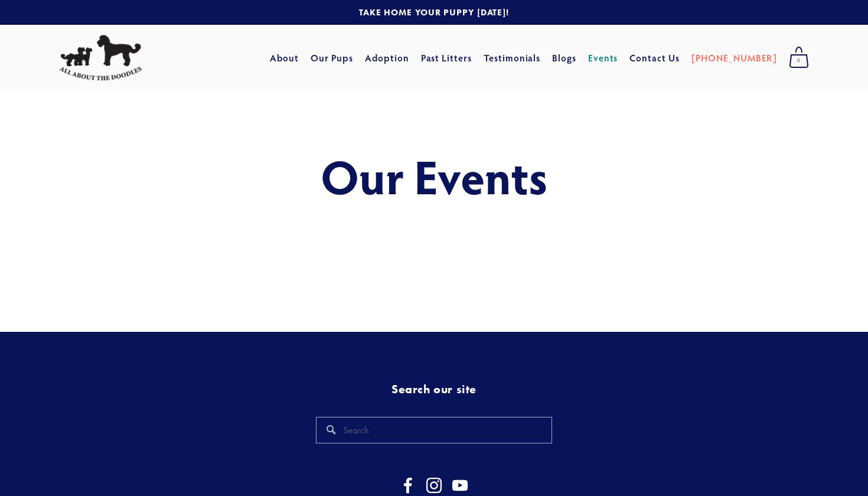 This screenshot has width=868, height=496. Describe the element at coordinates (101, 58) in the screenshot. I see `img: All About The Doodles` at that location.